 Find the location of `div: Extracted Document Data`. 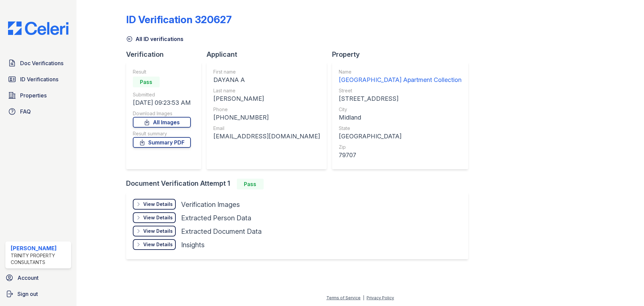

div: Extracted Document Data is located at coordinates (221, 232).